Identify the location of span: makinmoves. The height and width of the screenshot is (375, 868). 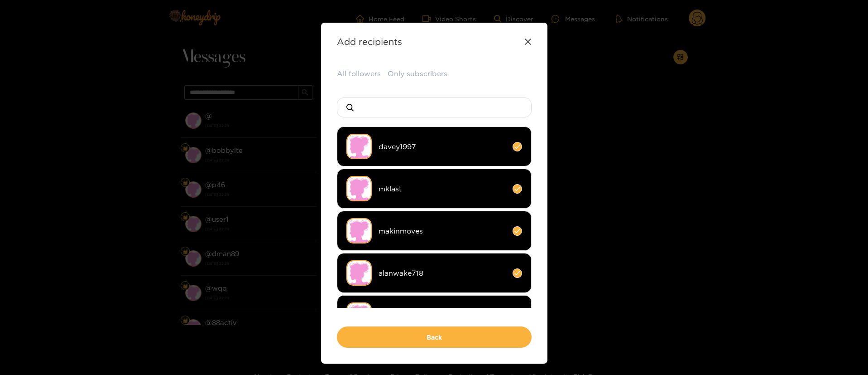
(442, 230).